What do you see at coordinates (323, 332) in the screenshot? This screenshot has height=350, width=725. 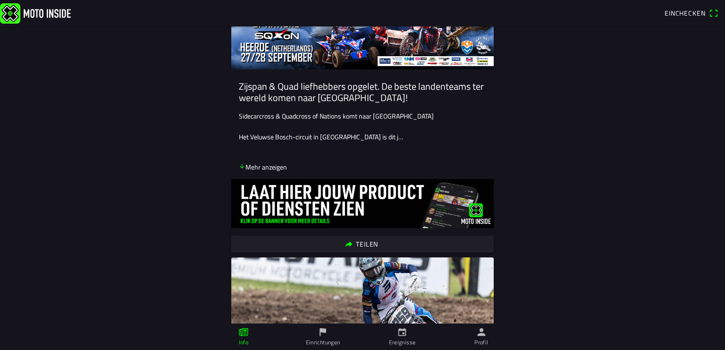 I see `ion-icon: flag` at bounding box center [323, 332].